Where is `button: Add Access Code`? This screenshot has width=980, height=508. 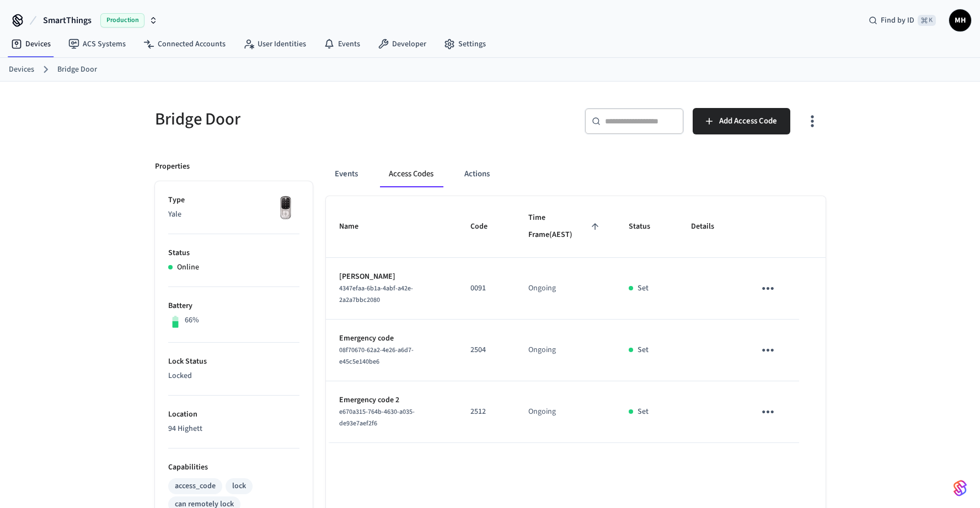
button: Add Access Code is located at coordinates (741, 121).